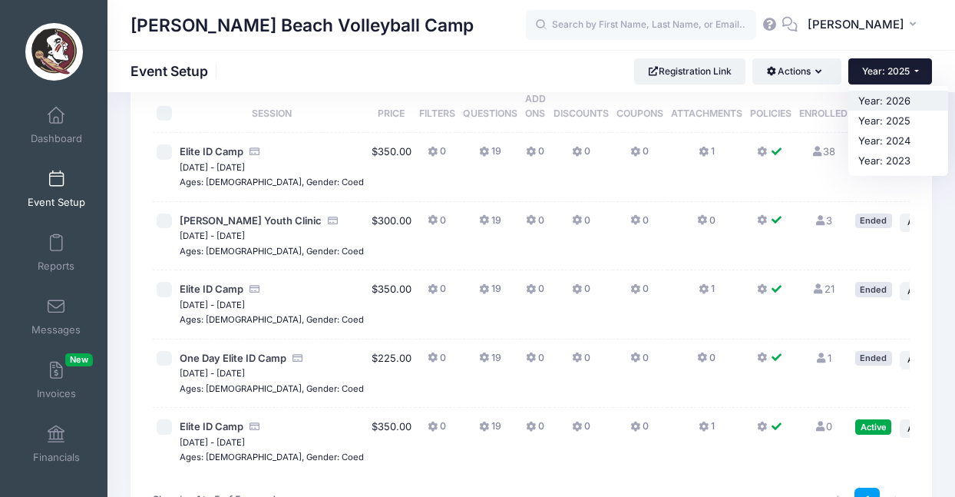 Image resolution: width=955 pixels, height=497 pixels. Describe the element at coordinates (272, 107) in the screenshot. I see `th: Session` at that location.